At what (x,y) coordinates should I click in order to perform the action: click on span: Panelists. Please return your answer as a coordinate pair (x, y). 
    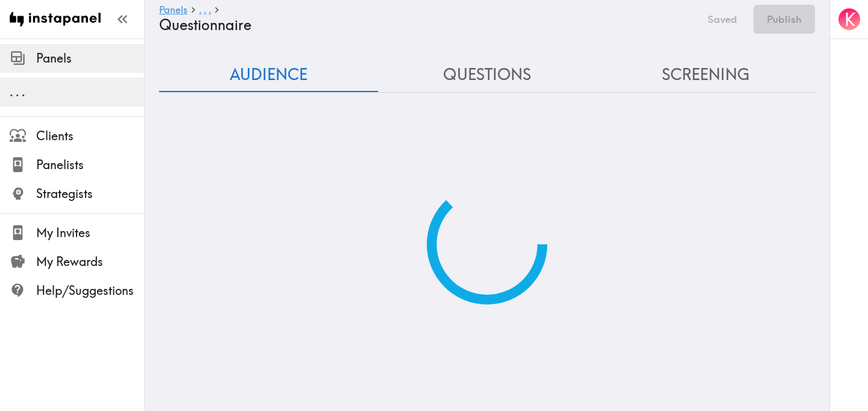
    Looking at the image, I should click on (90, 165).